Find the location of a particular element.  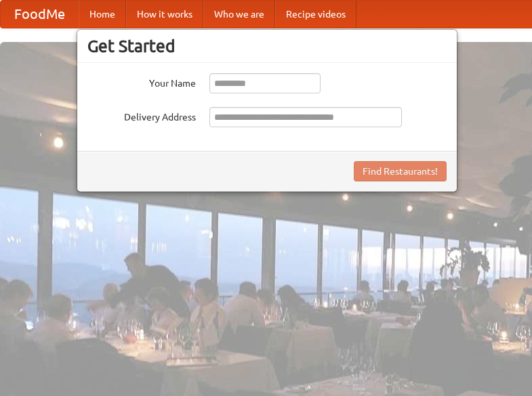

a: How it works is located at coordinates (165, 14).